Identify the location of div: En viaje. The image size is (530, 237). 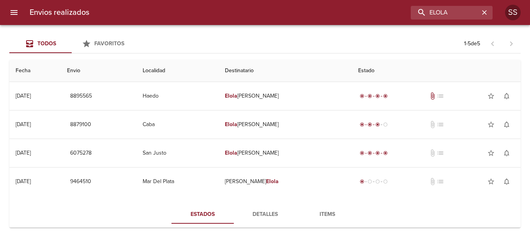
(374, 124).